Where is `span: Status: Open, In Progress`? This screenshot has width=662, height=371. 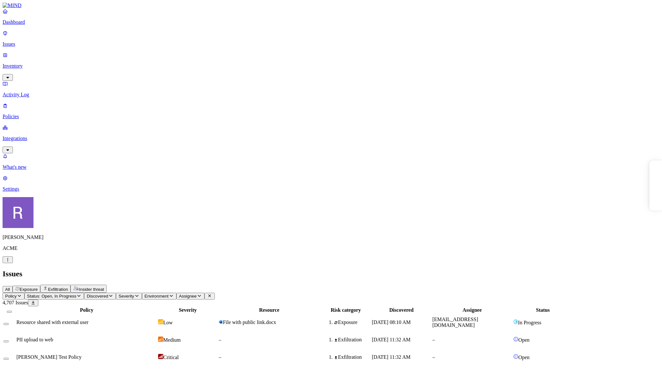
span: Status: Open, In Progress is located at coordinates (52, 296).